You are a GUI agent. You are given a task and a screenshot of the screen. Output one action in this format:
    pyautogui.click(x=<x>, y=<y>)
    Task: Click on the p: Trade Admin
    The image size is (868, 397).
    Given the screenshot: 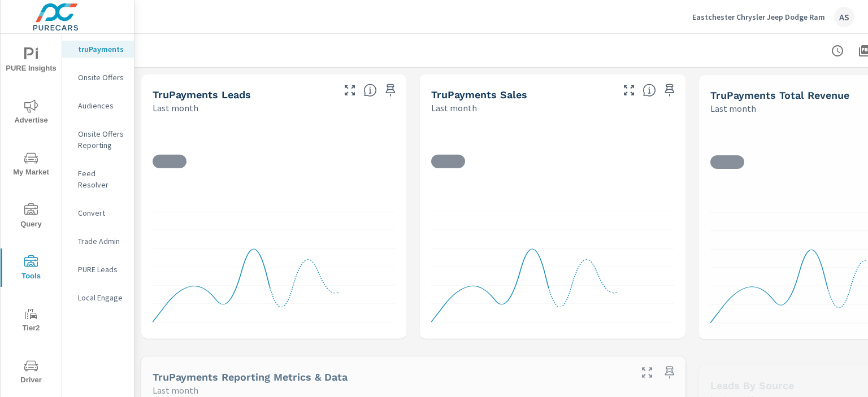 What is the action you would take?
    pyautogui.click(x=101, y=241)
    